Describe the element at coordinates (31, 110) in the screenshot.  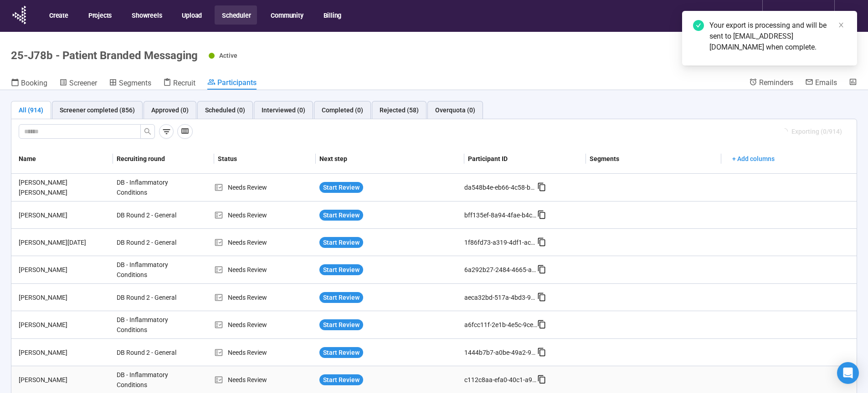
I see `div: All (914)` at that location.